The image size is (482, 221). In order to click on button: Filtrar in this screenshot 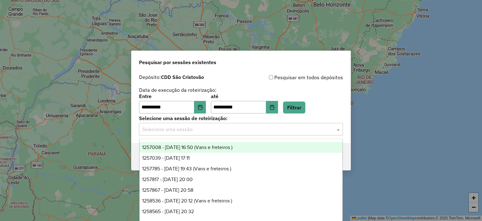, I will do `click(294, 107)`.